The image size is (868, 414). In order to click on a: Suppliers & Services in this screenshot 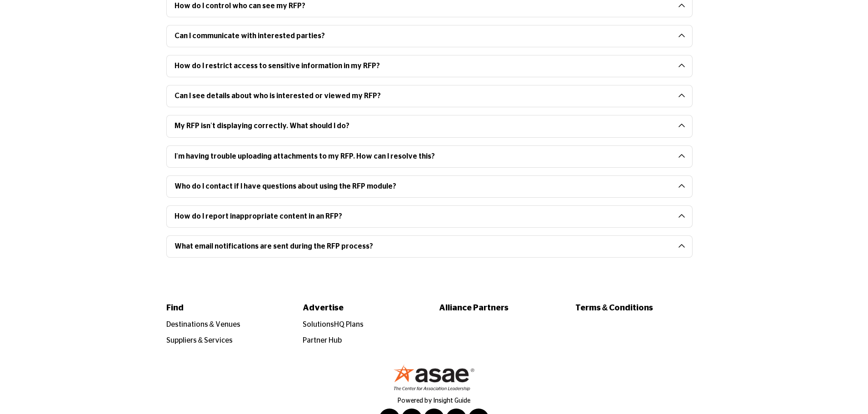, I will do `click(200, 340)`.